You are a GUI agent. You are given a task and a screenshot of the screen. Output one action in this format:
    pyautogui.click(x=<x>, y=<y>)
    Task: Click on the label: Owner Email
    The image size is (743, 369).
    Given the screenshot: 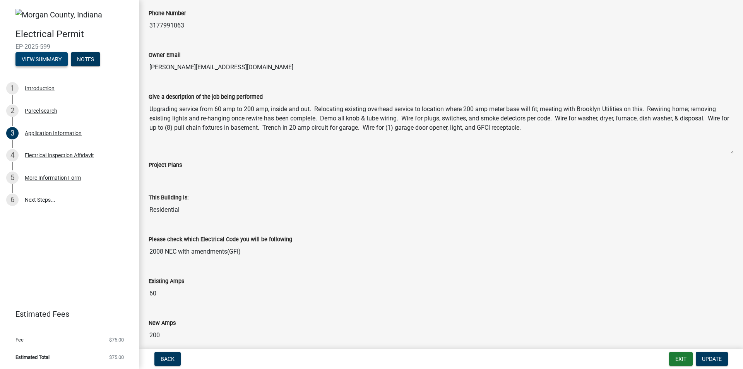 What is the action you would take?
    pyautogui.click(x=165, y=55)
    